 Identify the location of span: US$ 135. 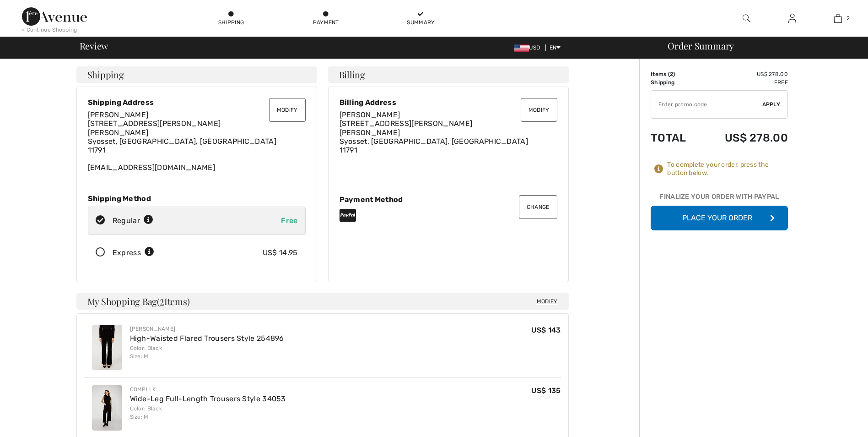
(546, 390).